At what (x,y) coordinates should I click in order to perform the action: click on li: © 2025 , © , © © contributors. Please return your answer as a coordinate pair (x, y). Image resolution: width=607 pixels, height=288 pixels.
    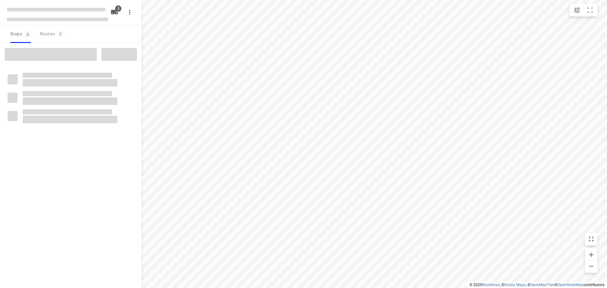
    Looking at the image, I should click on (536, 285).